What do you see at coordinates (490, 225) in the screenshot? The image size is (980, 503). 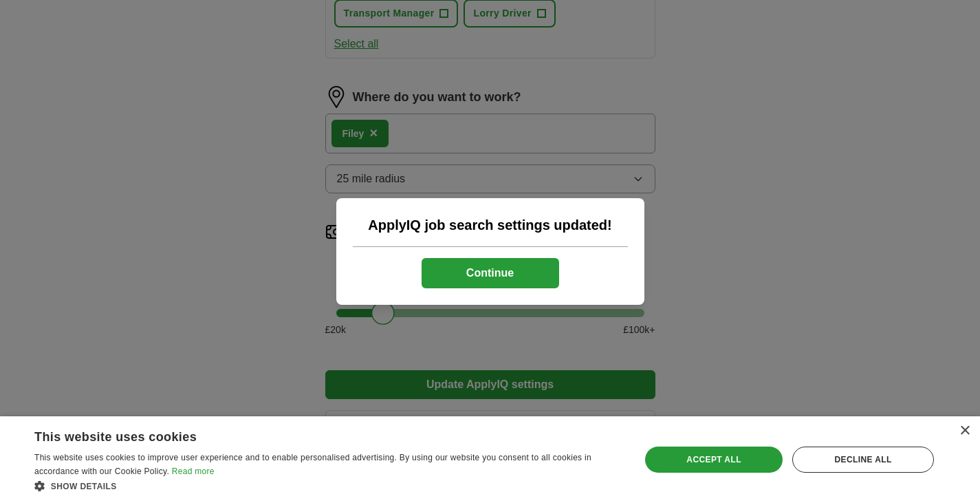 I see `h2: ApplyIQ job search settings updated!` at bounding box center [490, 225].